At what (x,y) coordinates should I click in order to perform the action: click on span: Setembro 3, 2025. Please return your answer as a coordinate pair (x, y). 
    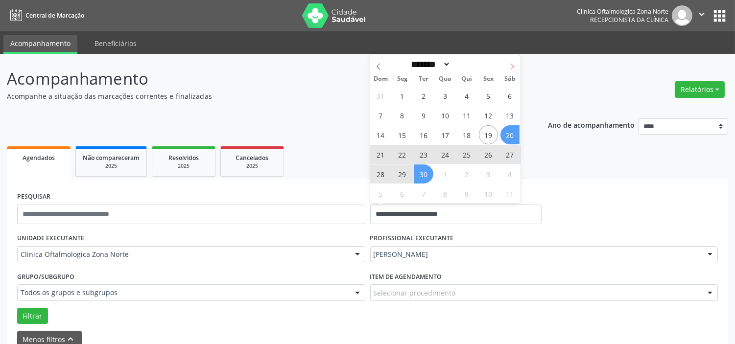
    Looking at the image, I should click on (445, 95).